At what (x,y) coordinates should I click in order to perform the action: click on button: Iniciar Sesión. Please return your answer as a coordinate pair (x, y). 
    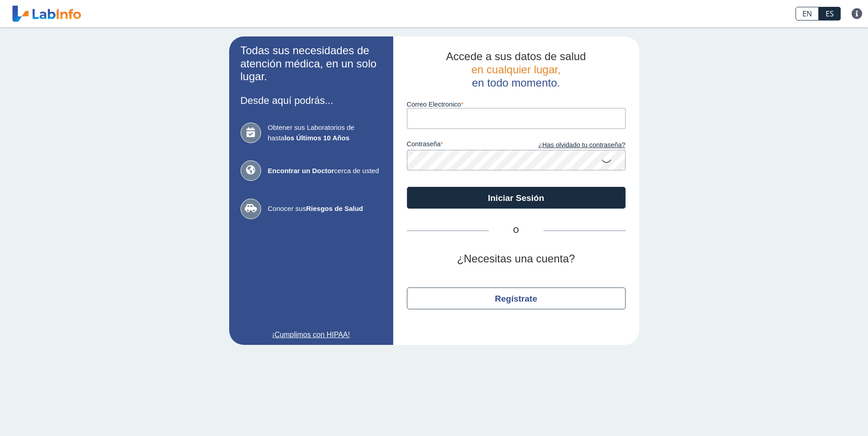
    Looking at the image, I should click on (516, 198).